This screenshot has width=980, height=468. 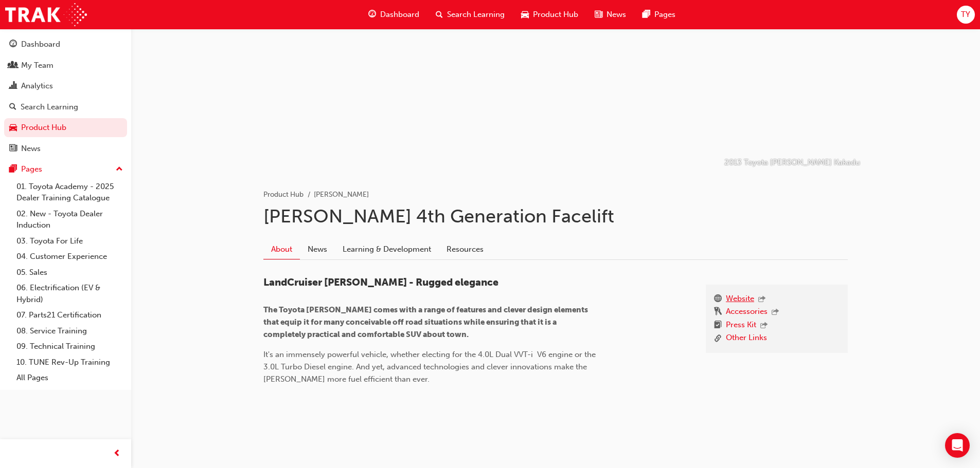 I want to click on a: About, so click(x=281, y=250).